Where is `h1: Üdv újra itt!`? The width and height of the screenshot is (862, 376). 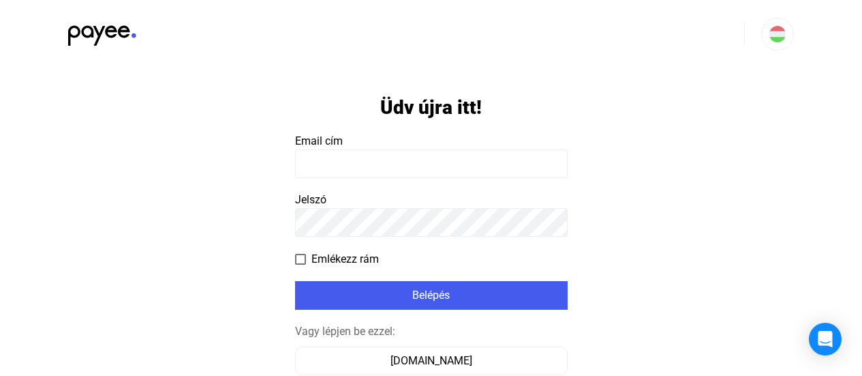 h1: Üdv újra itt! is located at coordinates (431, 107).